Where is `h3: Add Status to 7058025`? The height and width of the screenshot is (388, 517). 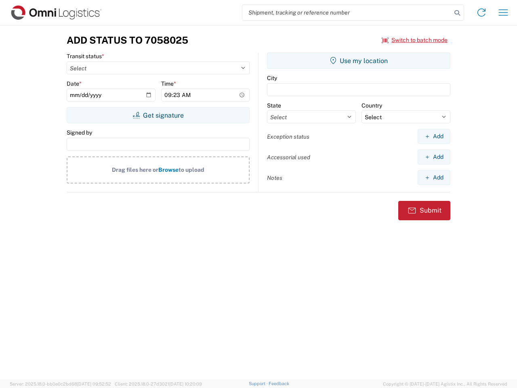 h3: Add Status to 7058025 is located at coordinates (127, 40).